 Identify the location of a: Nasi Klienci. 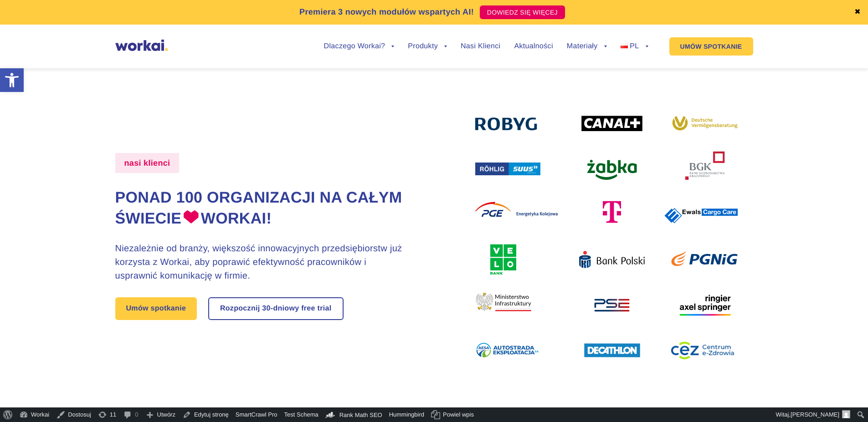
(480, 46).